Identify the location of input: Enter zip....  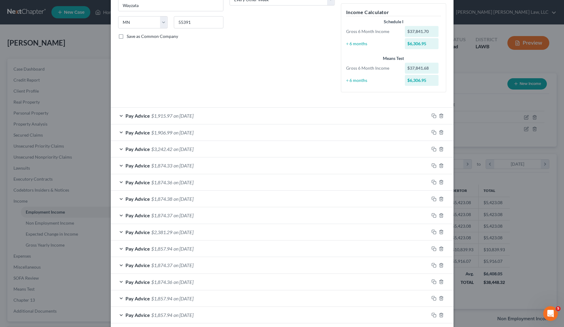
(199, 22).